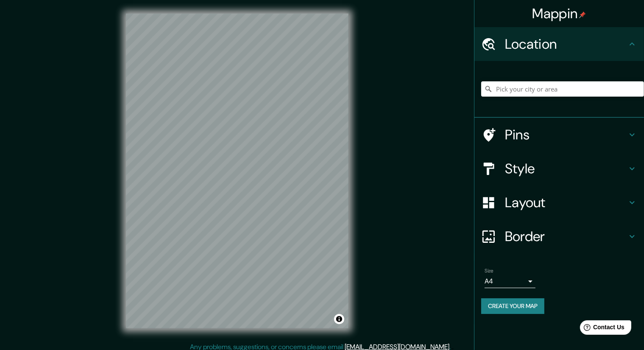  I want to click on h4: Mappin, so click(559, 13).